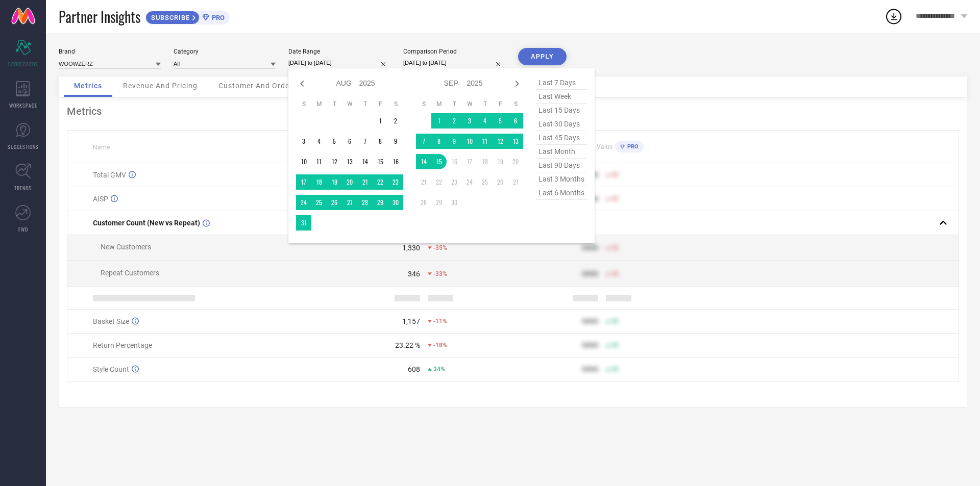  What do you see at coordinates (424, 142) in the screenshot?
I see `td: Sun Sep 07 2025` at bounding box center [424, 142].